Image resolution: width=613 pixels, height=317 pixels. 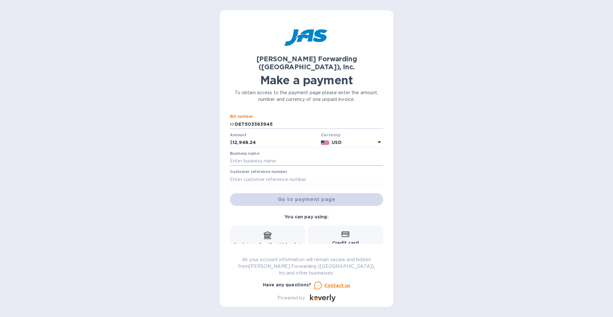 I want to click on u: Contact us, so click(x=338, y=286).